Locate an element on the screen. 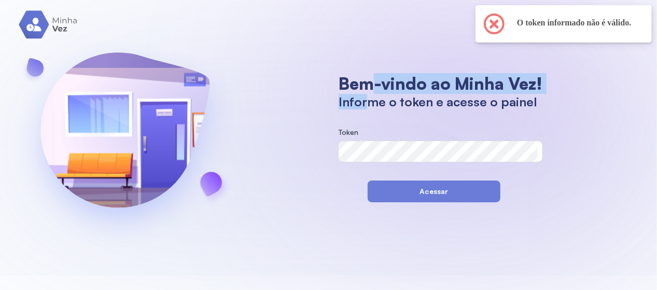 The image size is (657, 290). h1: Informe o token e acesse o painel is located at coordinates (440, 102).